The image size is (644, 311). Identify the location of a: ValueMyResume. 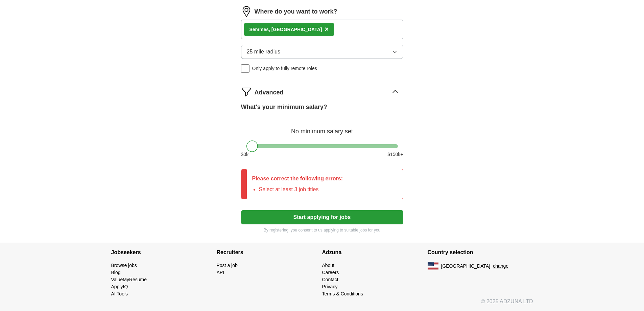
(129, 280).